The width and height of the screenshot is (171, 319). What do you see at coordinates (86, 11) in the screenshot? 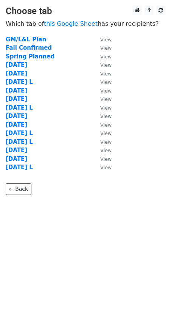
I see `h3: Choose tab` at bounding box center [86, 11].